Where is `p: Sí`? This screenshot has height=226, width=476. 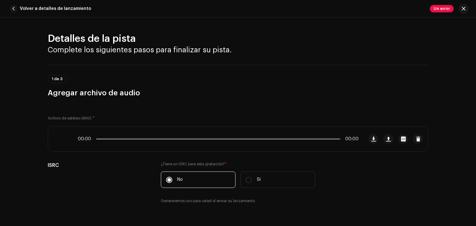
p: Sí is located at coordinates (259, 180).